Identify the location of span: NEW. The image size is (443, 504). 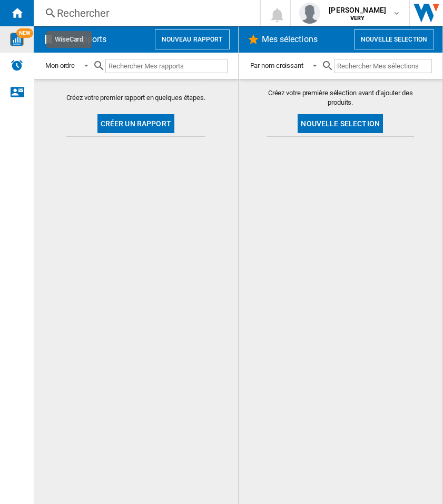
(25, 33).